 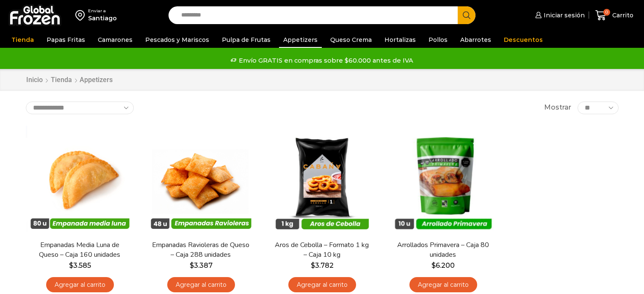 I want to click on a: Queso Crema, so click(x=351, y=40).